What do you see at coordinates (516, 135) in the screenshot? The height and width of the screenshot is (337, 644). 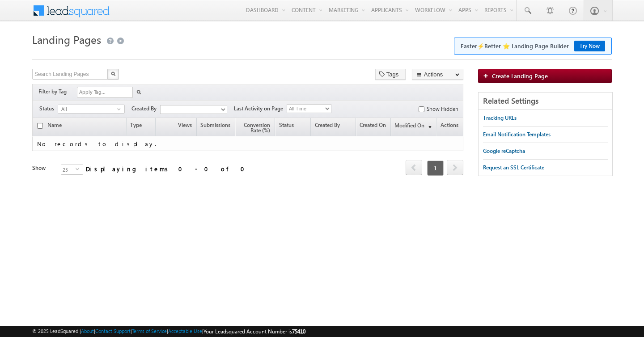 I see `div: Email Notification Templates` at bounding box center [516, 135].